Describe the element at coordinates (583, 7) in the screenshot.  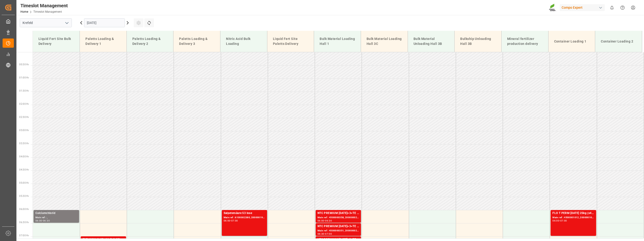
I see `button: Compo Expert` at that location.